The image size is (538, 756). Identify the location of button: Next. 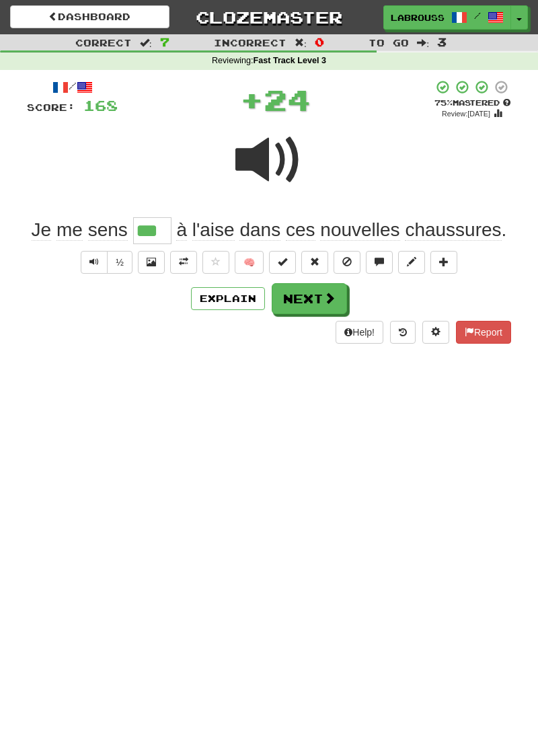
(310, 299).